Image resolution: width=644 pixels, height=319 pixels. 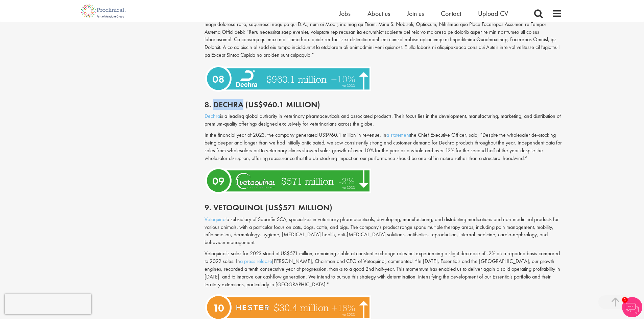 I want to click on h2: 9. Vetoquinol (US$571 million), so click(x=383, y=207).